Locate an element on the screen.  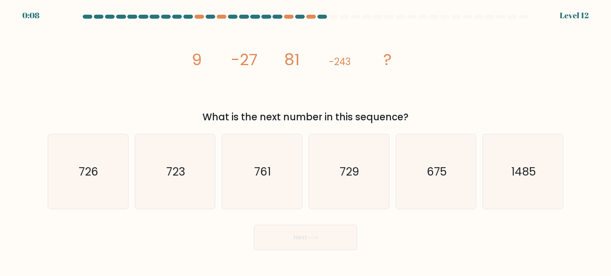
text: 723 is located at coordinates (176, 171).